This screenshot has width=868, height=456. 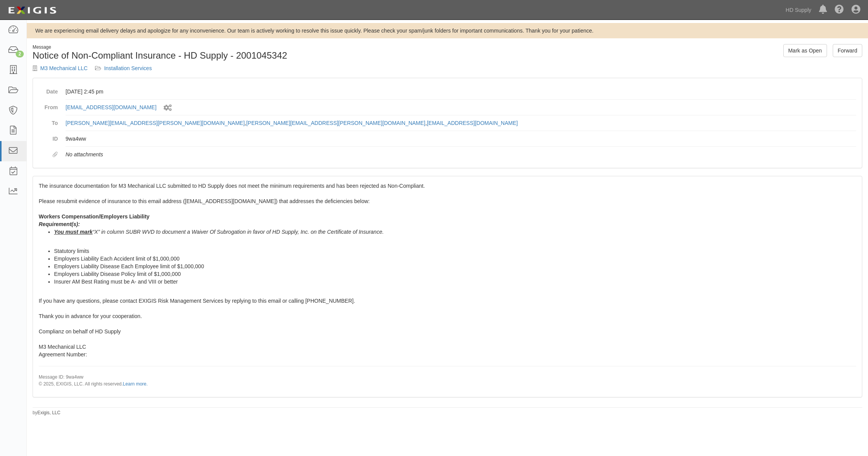 What do you see at coordinates (805, 50) in the screenshot?
I see `a: Mark as Open` at bounding box center [805, 50].